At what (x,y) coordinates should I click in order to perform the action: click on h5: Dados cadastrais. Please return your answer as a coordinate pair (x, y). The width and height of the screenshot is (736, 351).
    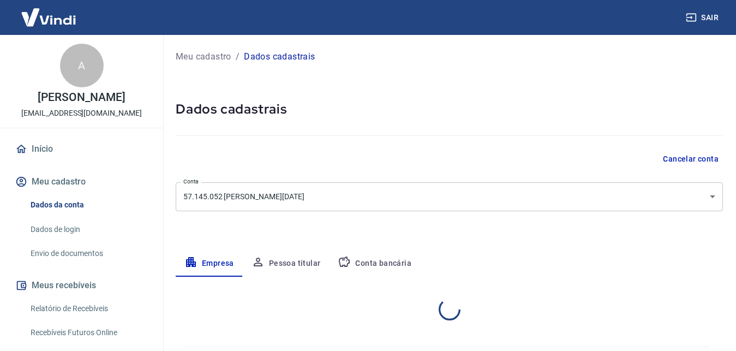
    Looking at the image, I should click on (449, 109).